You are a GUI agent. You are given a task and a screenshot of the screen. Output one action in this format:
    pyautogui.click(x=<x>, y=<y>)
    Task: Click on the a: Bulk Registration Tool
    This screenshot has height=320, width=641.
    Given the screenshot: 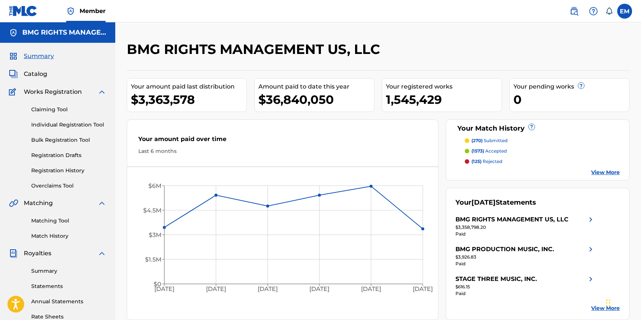 What is the action you would take?
    pyautogui.click(x=69, y=140)
    